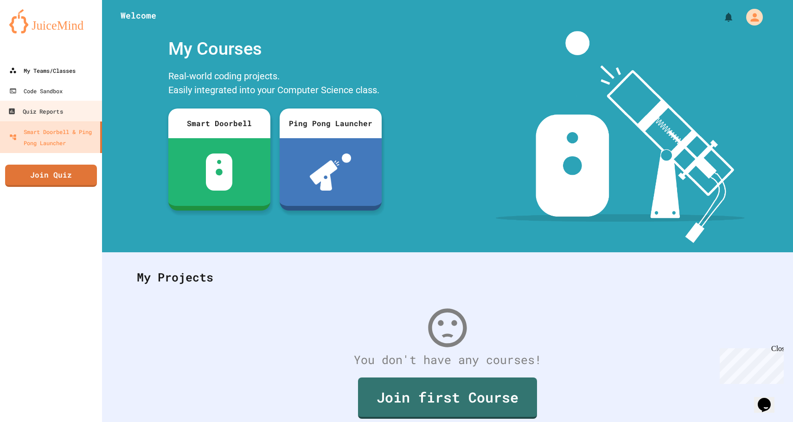  Describe the element at coordinates (51, 21) in the screenshot. I see `img: logo-orange.svg` at that location.